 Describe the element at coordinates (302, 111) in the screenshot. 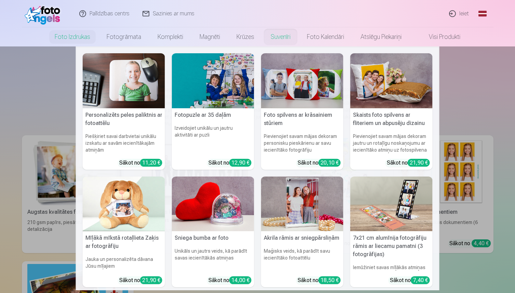

I see `a: Foto spilvens ar krāsainiem stūriemFoto spilvens ar krāsainiem stūriemPievienojiet savam mājas de...` at that location.